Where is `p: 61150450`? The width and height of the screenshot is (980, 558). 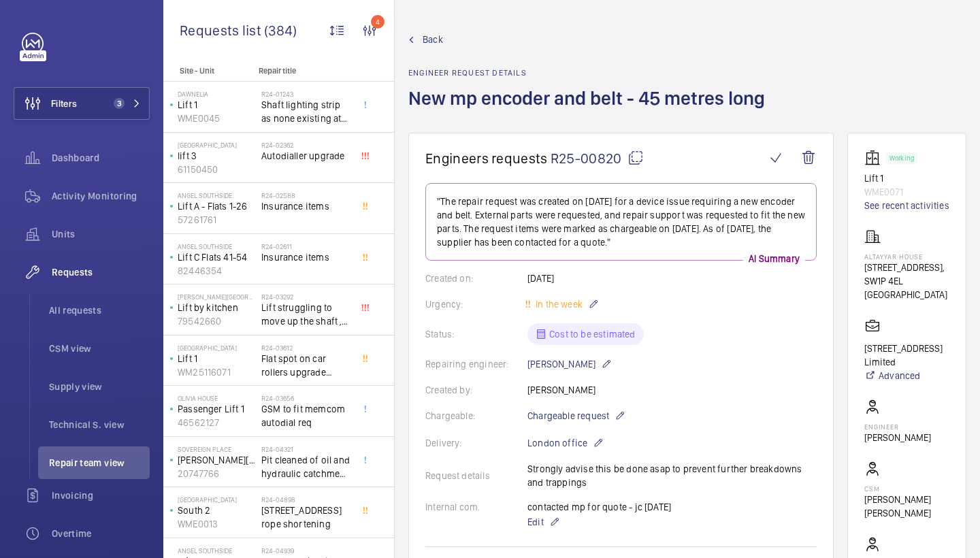 p: 61150450 is located at coordinates (216, 169).